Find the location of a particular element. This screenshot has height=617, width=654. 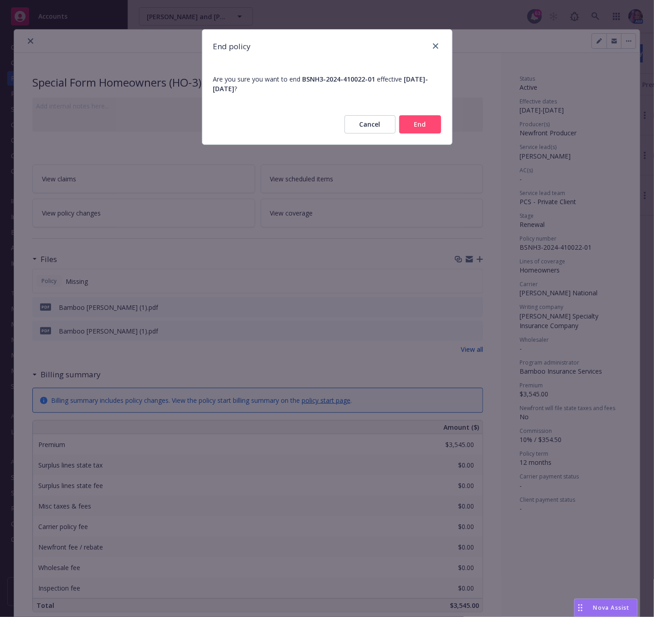

div: Drag to move is located at coordinates (580, 608).